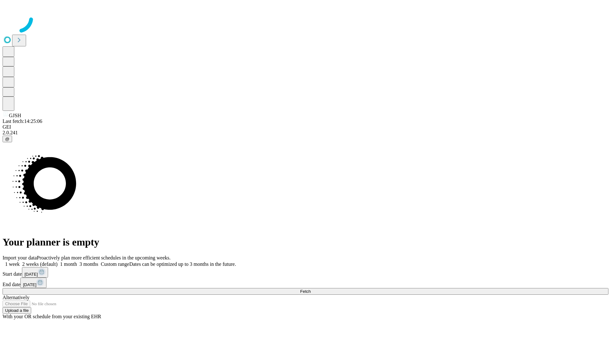 Image resolution: width=611 pixels, height=343 pixels. What do you see at coordinates (104, 258) in the screenshot?
I see `span: Proactively plan more efficient schedules in the upcoming weeks.` at bounding box center [104, 258].